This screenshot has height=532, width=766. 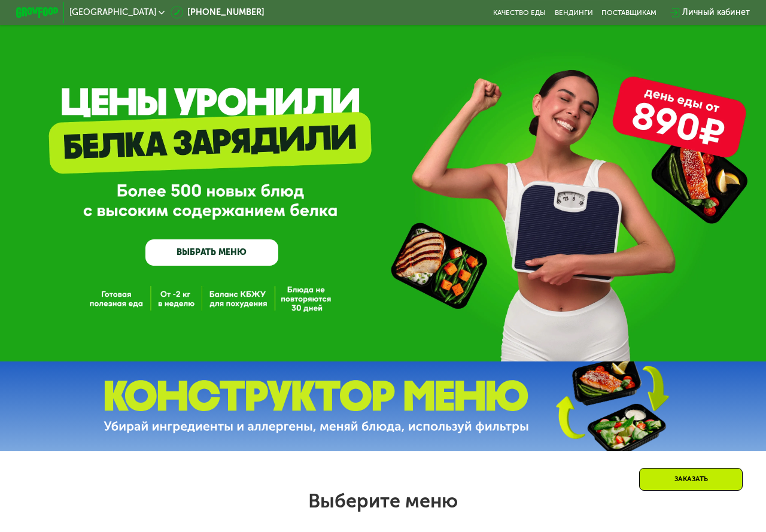 I want to click on a: Качество еды, so click(x=520, y=12).